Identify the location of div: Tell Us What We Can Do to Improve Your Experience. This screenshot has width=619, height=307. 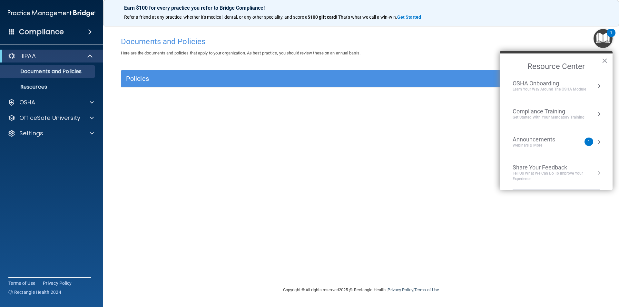
(556, 176).